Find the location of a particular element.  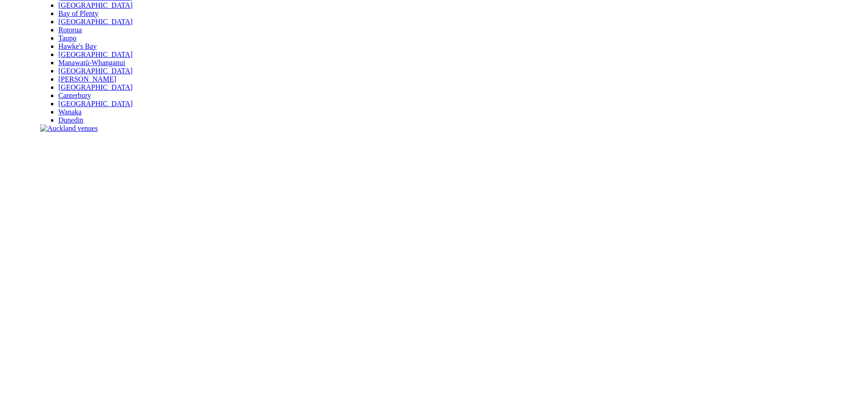

a: Dunedin is located at coordinates (70, 120).